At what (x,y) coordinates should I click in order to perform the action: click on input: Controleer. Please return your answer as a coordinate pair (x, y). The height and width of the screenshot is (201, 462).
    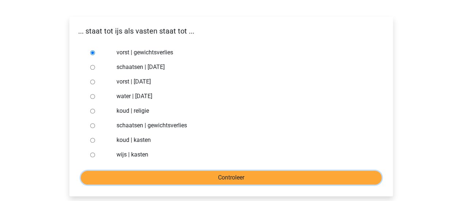
    Looking at the image, I should click on (231, 178).